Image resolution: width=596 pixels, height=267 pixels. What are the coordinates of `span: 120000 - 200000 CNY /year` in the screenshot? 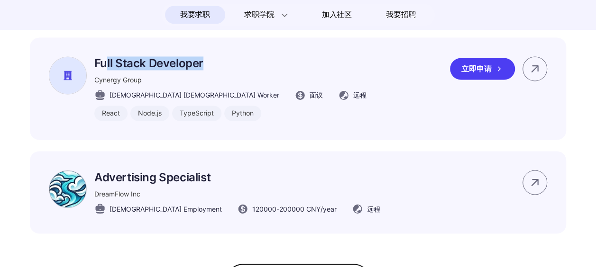 It's located at (294, 209).